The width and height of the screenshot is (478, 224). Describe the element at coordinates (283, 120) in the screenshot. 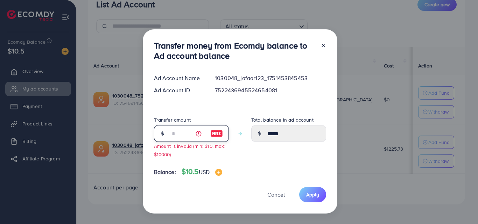

I see `label: Total balance in ad account` at that location.